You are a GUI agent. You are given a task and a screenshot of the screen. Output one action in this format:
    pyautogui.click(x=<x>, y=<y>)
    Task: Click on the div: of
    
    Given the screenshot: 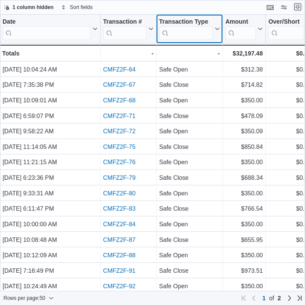 What is the action you would take?
    pyautogui.click(x=271, y=298)
    